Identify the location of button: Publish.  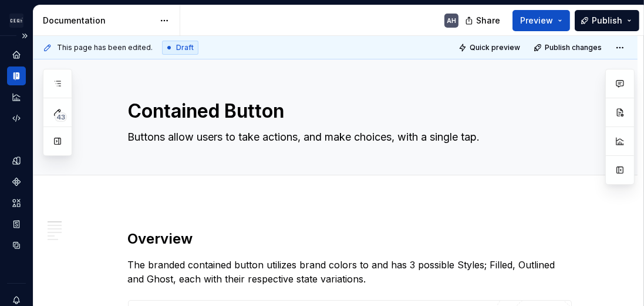
(607, 20).